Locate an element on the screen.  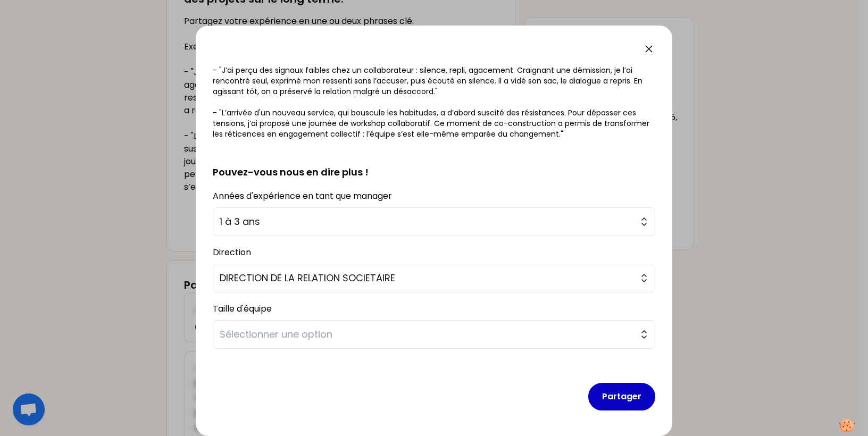
p: Partagez votre expérience en une ou deux phrases clé. Exemples d'expérience : - "J’ai perçu des s... is located at coordinates (434, 81).